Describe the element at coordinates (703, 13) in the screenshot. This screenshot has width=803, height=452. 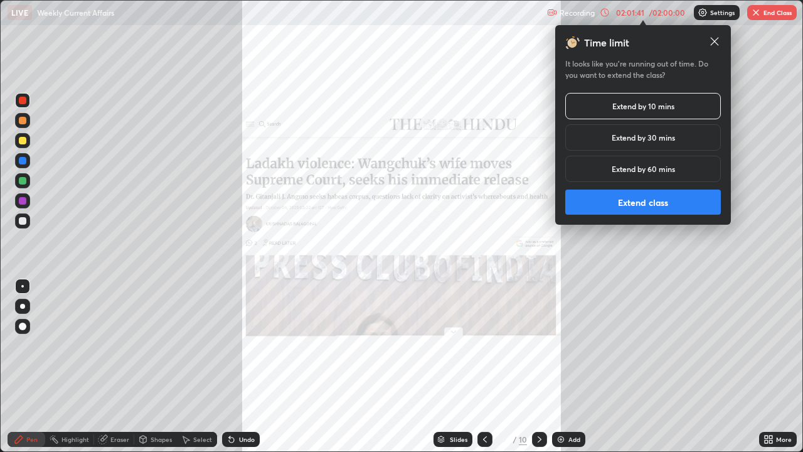
I see `img: class-settings-icons` at that location.